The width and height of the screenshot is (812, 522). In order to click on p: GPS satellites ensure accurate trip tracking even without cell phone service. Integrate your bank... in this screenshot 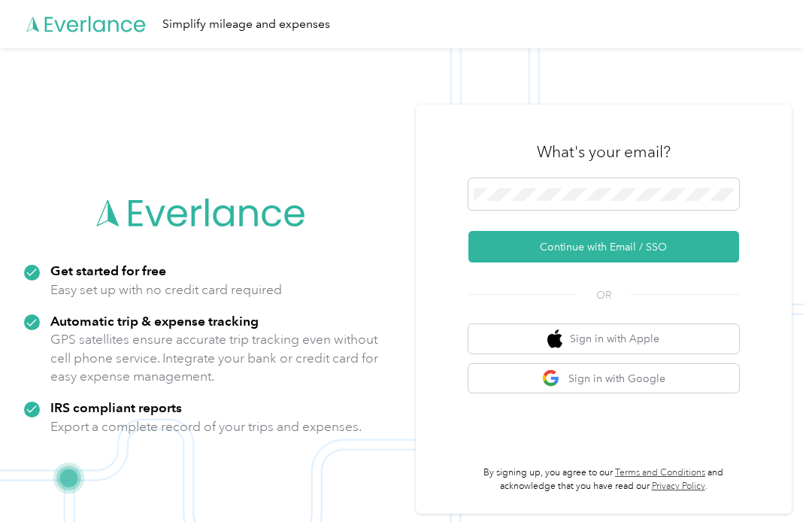, I will do `click(214, 358)`.